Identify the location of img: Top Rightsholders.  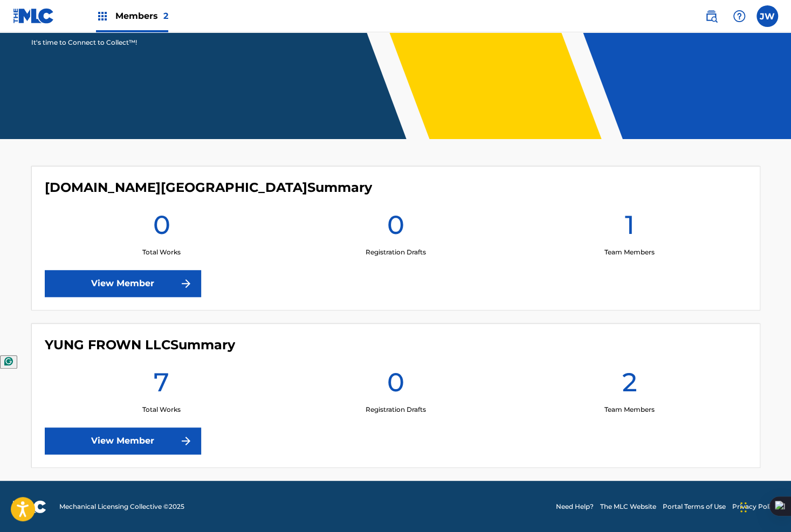
(103, 16).